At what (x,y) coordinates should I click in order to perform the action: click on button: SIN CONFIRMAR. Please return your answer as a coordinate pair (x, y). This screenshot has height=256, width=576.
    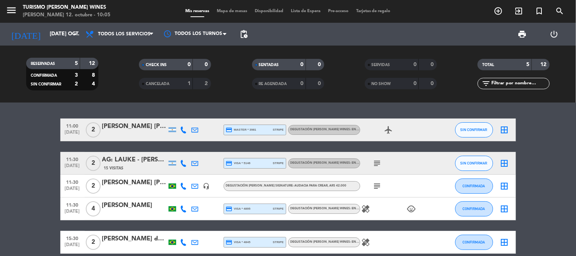
    Looking at the image, I should click on (474, 163).